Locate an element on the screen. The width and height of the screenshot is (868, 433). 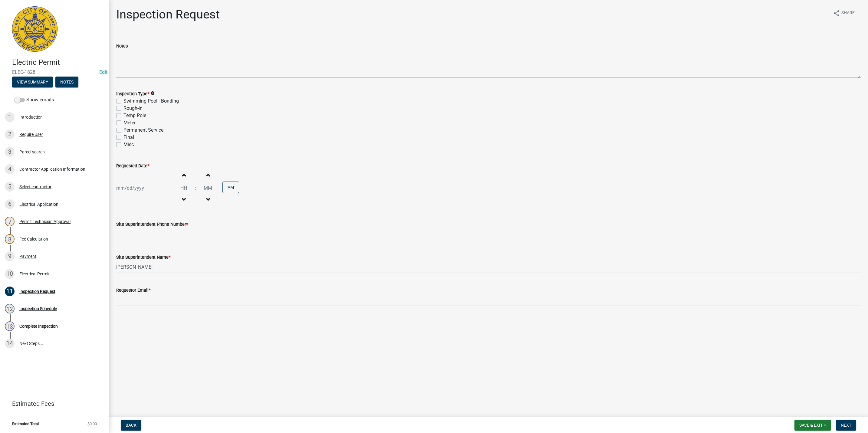
img: City of Jeffersonville, Indiana is located at coordinates (35, 29).